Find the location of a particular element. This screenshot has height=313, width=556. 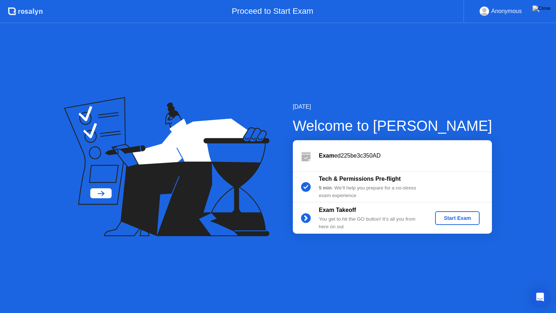

button: Start Exam is located at coordinates (457, 218).